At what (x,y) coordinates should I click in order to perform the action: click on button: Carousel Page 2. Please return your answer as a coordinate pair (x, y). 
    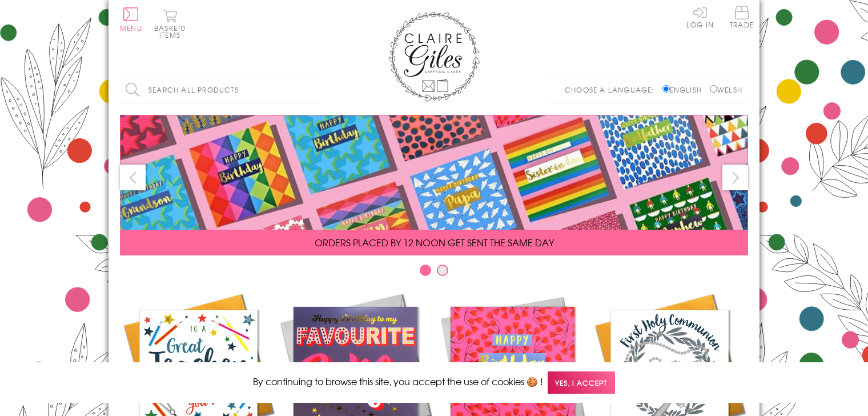
    Looking at the image, I should click on (442, 270).